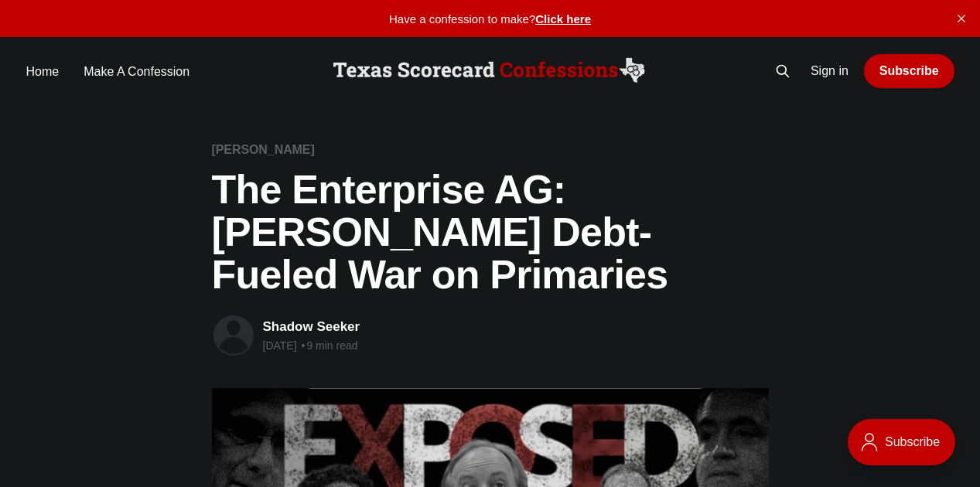 This screenshot has width=980, height=487. I want to click on img: Scorecard Confessions, so click(489, 71).